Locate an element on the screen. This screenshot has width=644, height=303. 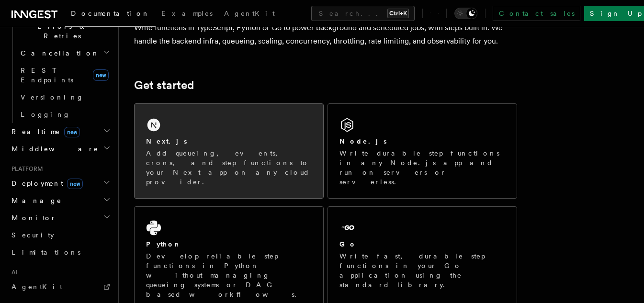
span: Documentation is located at coordinates (110, 13).